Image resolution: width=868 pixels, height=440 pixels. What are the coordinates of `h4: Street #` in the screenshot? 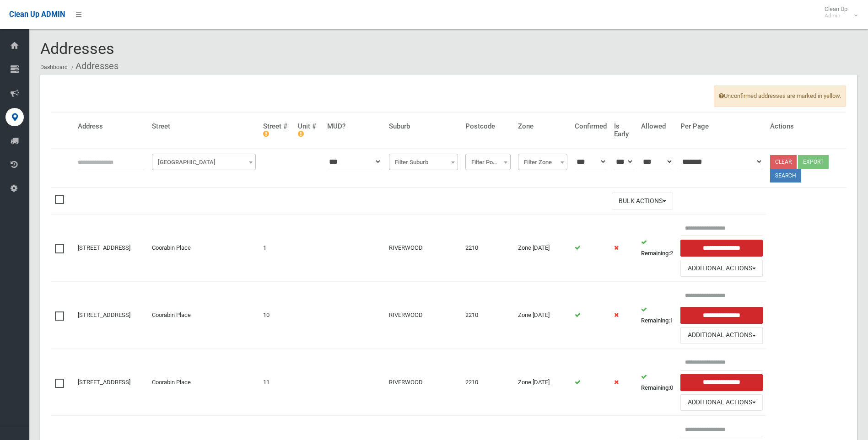 It's located at (277, 130).